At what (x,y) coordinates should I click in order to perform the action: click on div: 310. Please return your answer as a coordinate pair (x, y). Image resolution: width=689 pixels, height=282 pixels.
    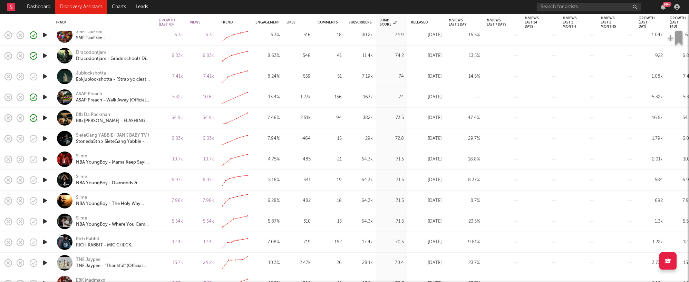
    Looking at the image, I should click on (299, 221).